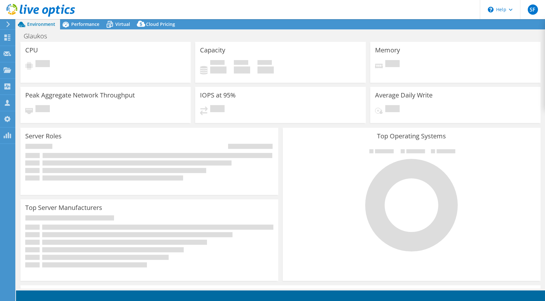 The width and height of the screenshot is (545, 301). Describe the element at coordinates (533, 10) in the screenshot. I see `span: SF` at that location.